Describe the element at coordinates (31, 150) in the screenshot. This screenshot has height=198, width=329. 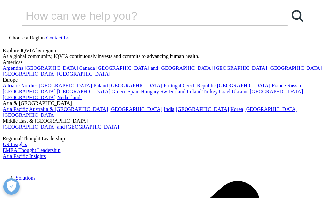
I see `span: EMEA Thought Leadership` at that location.